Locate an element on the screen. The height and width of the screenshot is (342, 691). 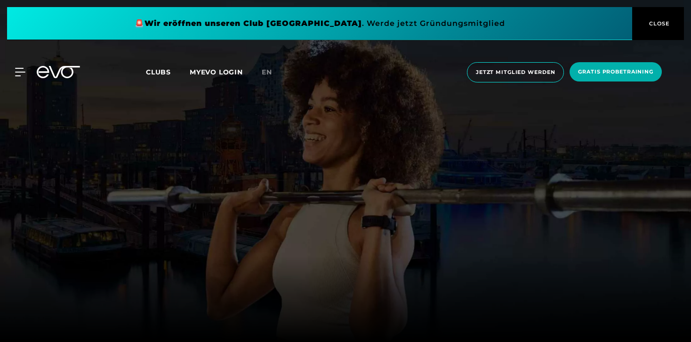
span: en is located at coordinates (267, 72).